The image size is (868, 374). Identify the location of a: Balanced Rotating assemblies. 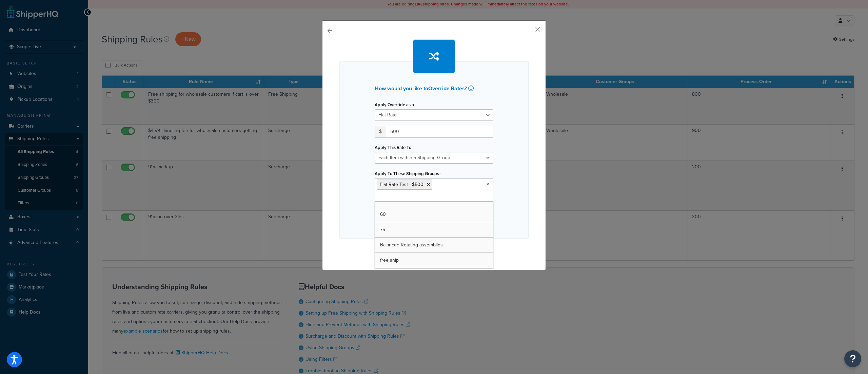
(434, 245).